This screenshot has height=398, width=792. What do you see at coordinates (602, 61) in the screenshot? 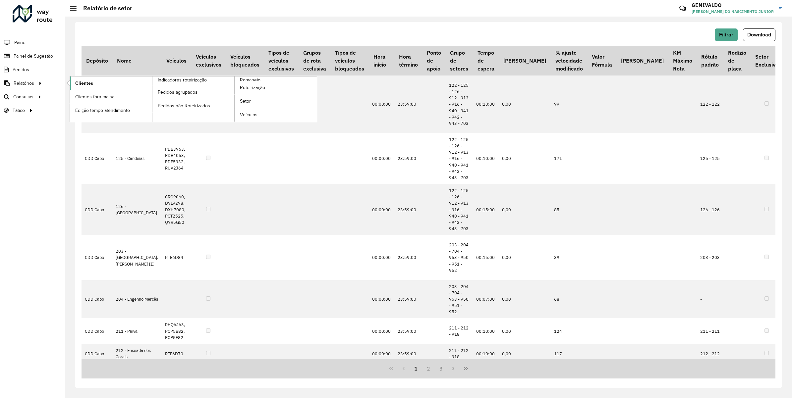
I see `th: Valor Fórmula` at bounding box center [602, 61].